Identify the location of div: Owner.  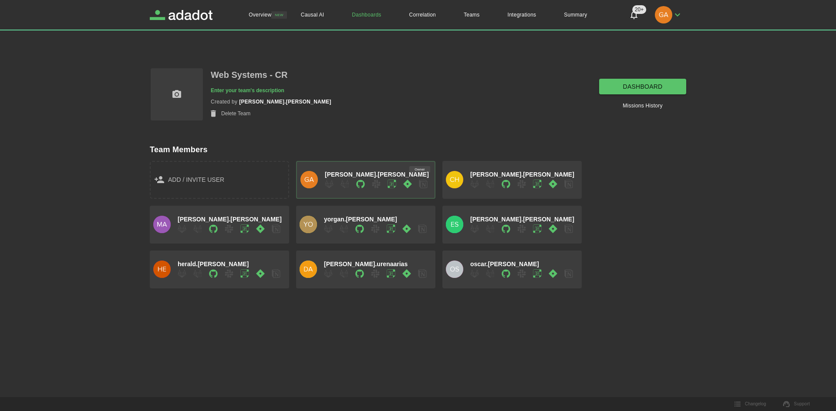
(420, 169).